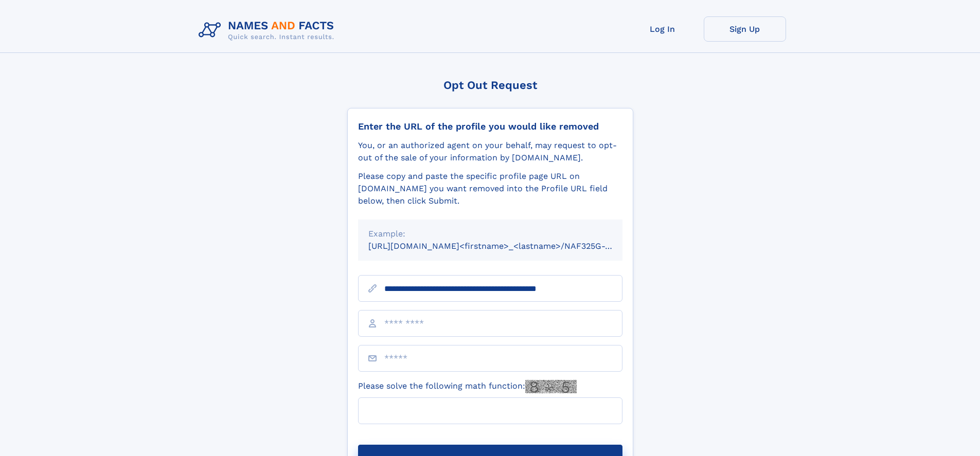  Describe the element at coordinates (490, 126) in the screenshot. I see `div: Enter the URL of the profile you would like removed` at that location.